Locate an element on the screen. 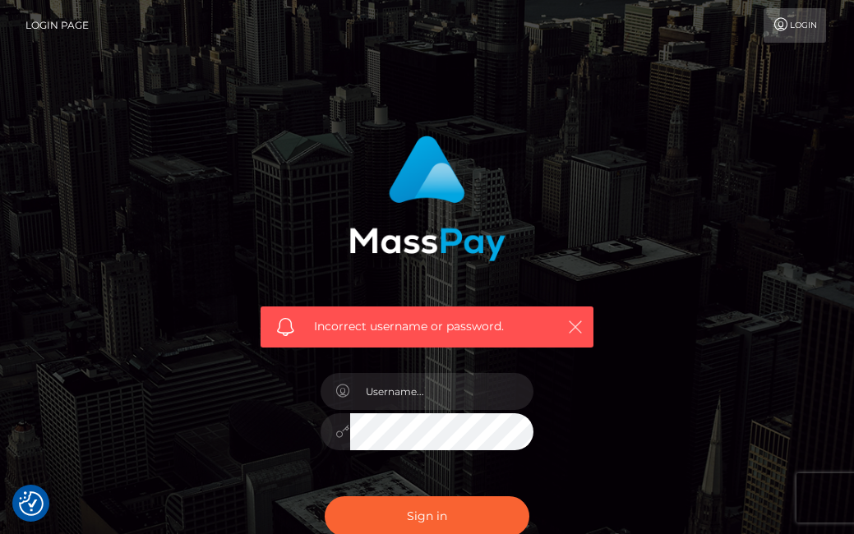 This screenshot has height=534, width=854. a: Login is located at coordinates (795, 25).